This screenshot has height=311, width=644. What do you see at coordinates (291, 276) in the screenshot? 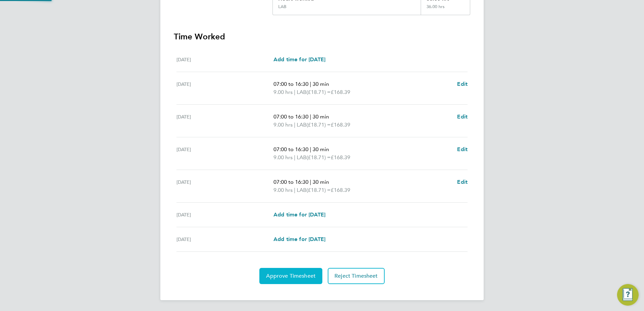
I see `button: Approve Timesheet` at bounding box center [291, 276].